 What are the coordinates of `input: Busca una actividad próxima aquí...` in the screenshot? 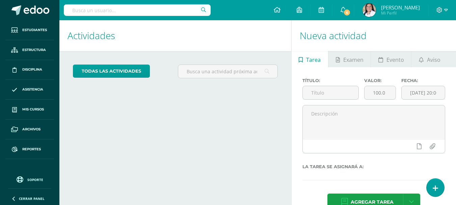 It's located at (227, 71).